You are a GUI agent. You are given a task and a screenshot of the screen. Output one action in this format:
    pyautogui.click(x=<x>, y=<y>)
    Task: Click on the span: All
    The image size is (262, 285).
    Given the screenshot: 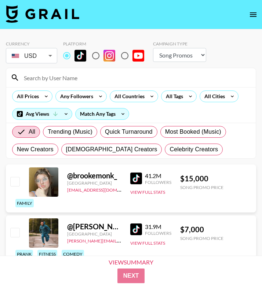 What is the action you would take?
    pyautogui.click(x=32, y=132)
    